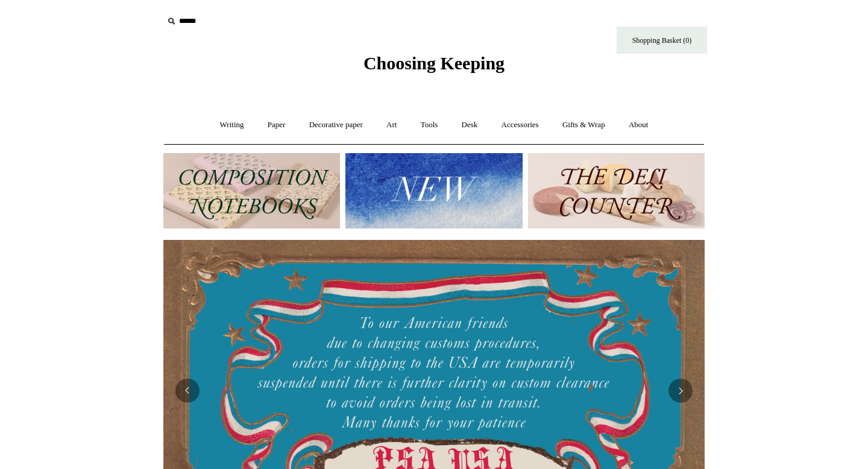 This screenshot has width=868, height=469. I want to click on button: Next, so click(680, 391).